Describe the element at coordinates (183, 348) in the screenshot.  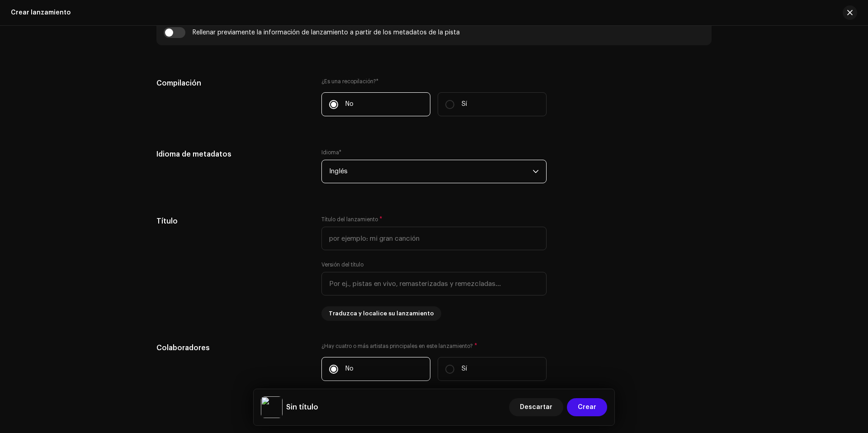
I see `font: Colaboradores` at that location.